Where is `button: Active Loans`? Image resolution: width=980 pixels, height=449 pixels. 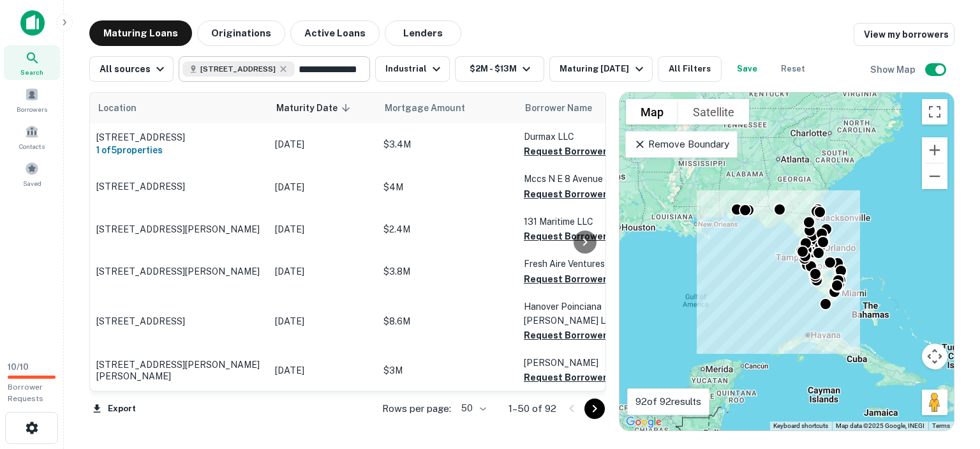 button: Active Loans is located at coordinates (335, 33).